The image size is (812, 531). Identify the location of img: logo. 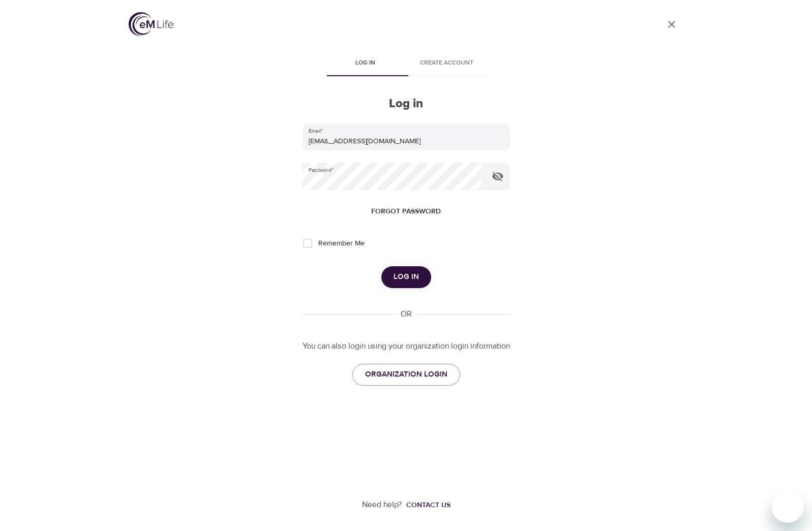
(151, 24).